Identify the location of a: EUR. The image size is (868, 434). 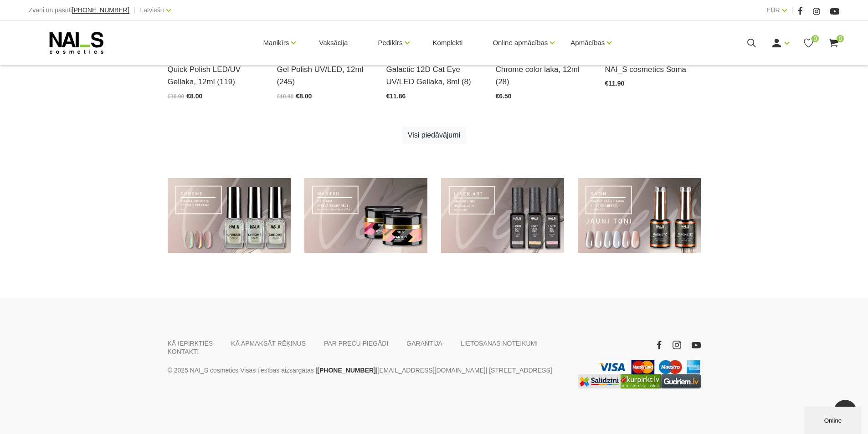
(773, 10).